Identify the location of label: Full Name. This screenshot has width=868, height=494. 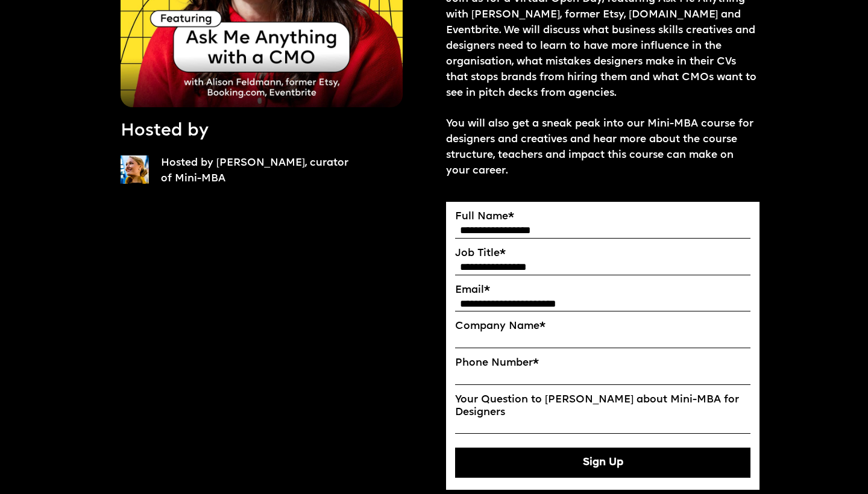
(602, 217).